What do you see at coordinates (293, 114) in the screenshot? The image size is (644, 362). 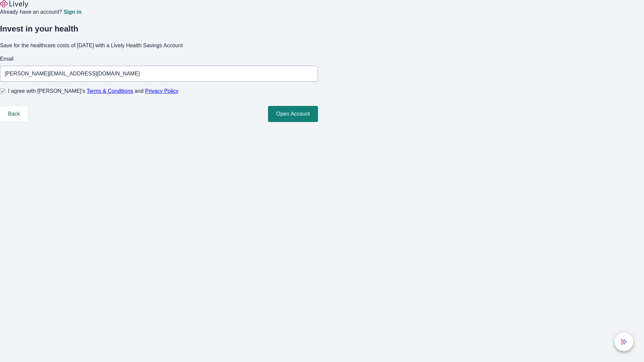 I see `button: Open Account` at bounding box center [293, 114].